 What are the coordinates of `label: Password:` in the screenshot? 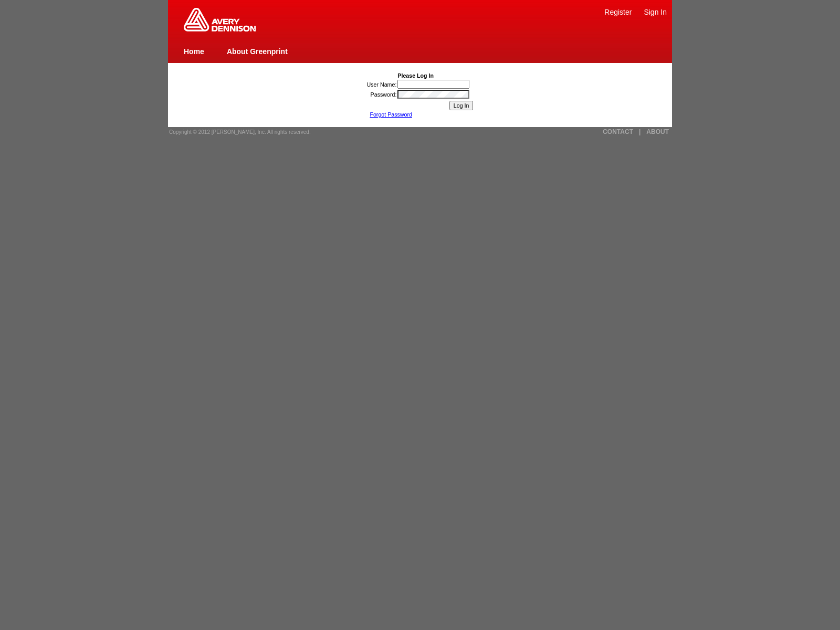 It's located at (384, 95).